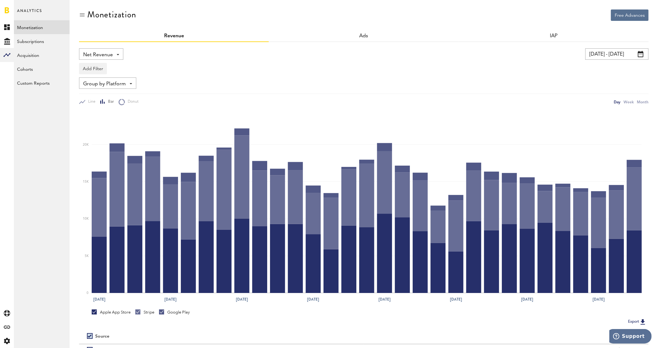 The image size is (658, 348). Describe the element at coordinates (42, 83) in the screenshot. I see `a: Custom Reports` at that location.